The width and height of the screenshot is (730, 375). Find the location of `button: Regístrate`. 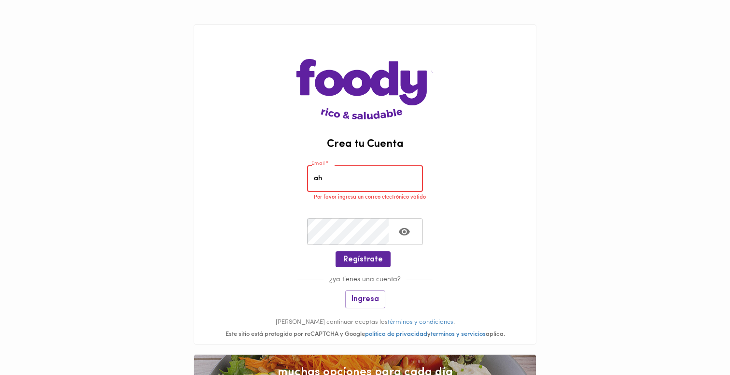

button: Regístrate is located at coordinates (363, 259).